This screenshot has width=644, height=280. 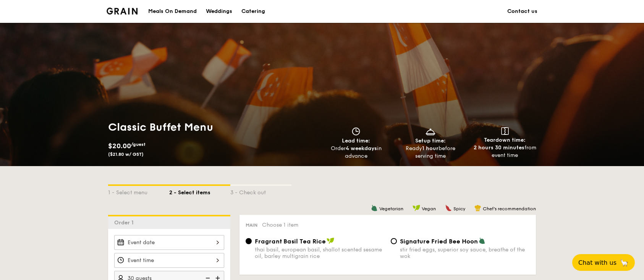 What do you see at coordinates (478, 208) in the screenshot?
I see `img: icon-chef-hat.a58ddaea.svg` at bounding box center [478, 208].